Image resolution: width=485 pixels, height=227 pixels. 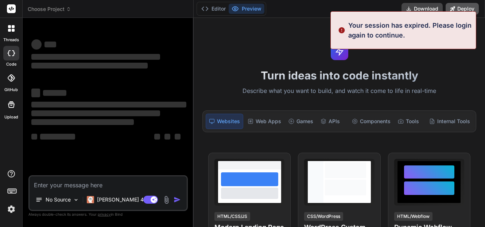 I want to click on button: Deploy, so click(x=462, y=9).